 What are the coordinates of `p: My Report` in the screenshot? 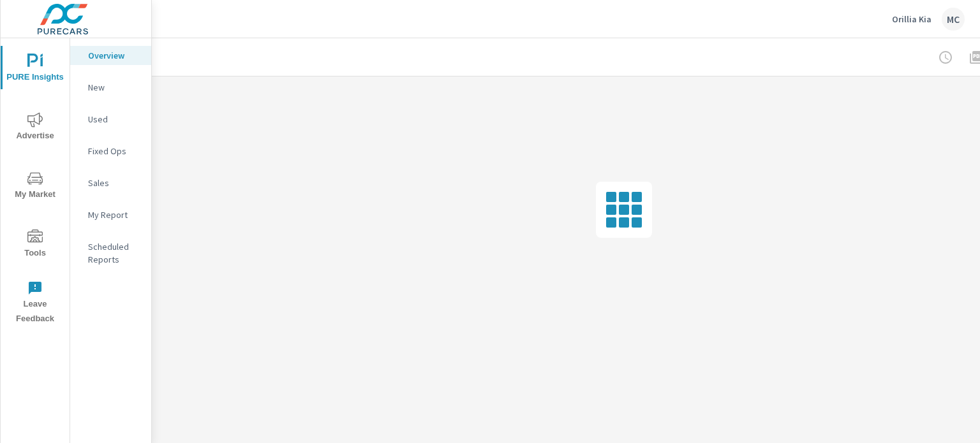 It's located at (114, 215).